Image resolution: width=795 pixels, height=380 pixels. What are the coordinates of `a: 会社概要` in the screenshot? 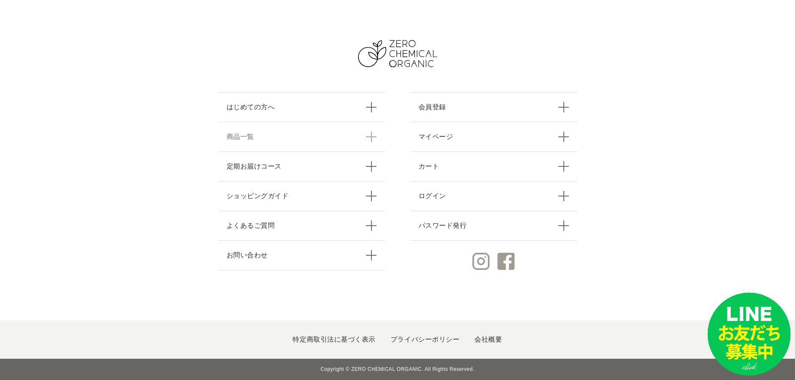 It's located at (488, 339).